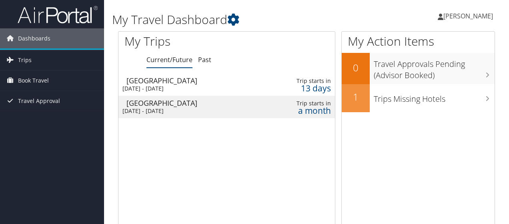 The height and width of the screenshot is (224, 509). Describe the element at coordinates (308, 110) in the screenshot. I see `div: a month` at that location.